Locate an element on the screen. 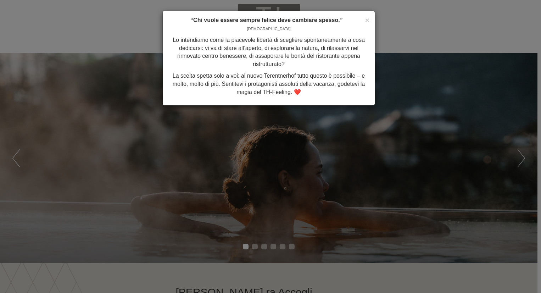 The height and width of the screenshot is (293, 541). p: La scelta spetta solo a voi: al nuovo Terentnerhof tutto questo è possibile – e molto, molto di p... is located at coordinates (269, 84).